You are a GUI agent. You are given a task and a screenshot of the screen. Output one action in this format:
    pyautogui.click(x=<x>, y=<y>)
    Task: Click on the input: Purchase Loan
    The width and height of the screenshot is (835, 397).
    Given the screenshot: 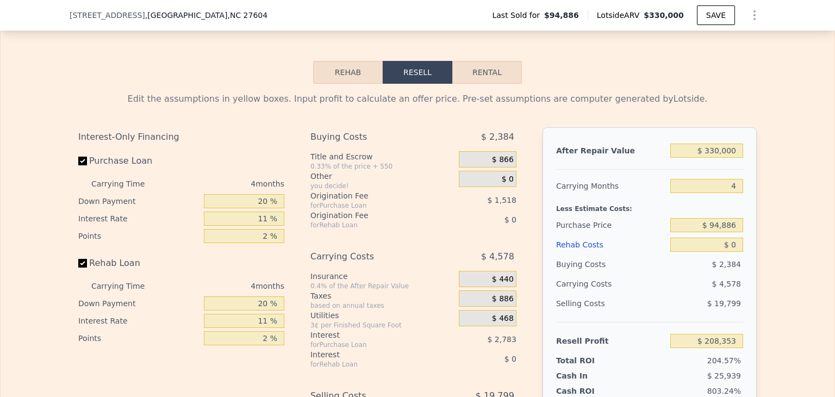 What is the action you would take?
    pyautogui.click(x=83, y=161)
    